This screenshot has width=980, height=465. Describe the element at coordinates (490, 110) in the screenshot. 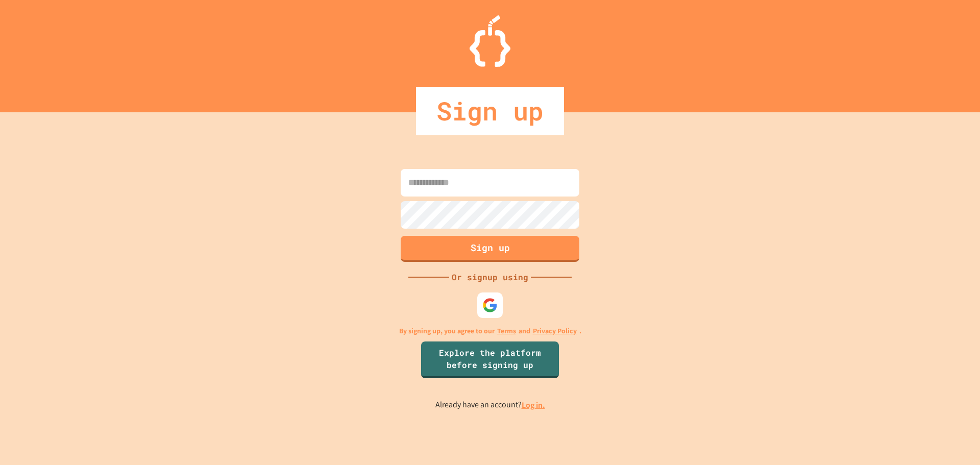

I see `div: Sign up` at that location.